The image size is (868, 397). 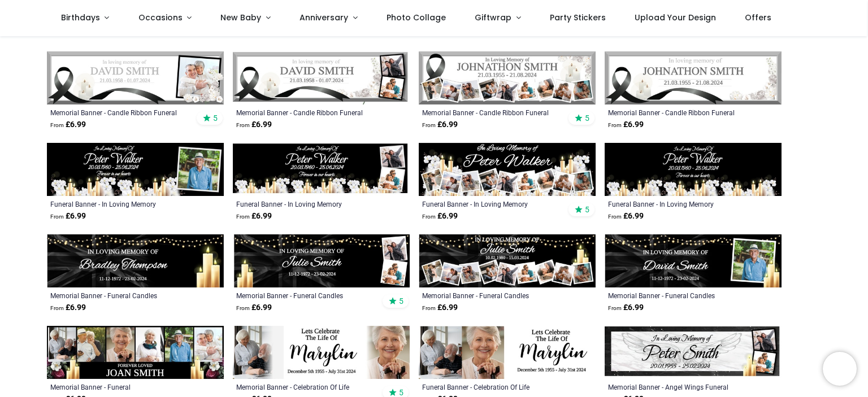 What do you see at coordinates (135, 261) in the screenshot?
I see `img: Personalised Memorial Banner - Funeral Candles - Custom Name & Date` at bounding box center [135, 261].